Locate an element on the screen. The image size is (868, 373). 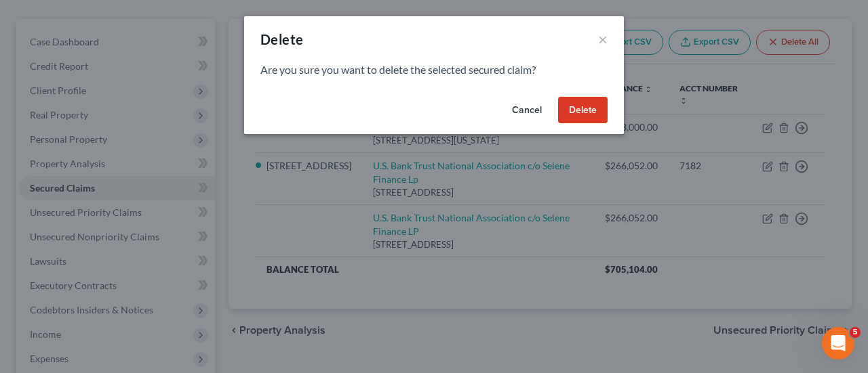
div: Delete is located at coordinates (281, 39).